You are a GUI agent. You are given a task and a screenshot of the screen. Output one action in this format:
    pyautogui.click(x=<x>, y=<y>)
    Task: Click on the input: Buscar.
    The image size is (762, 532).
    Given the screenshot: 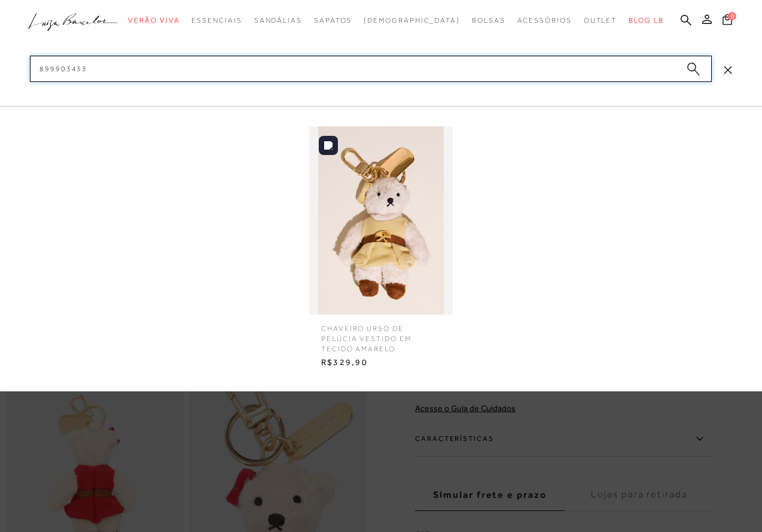 What is the action you would take?
    pyautogui.click(x=371, y=69)
    